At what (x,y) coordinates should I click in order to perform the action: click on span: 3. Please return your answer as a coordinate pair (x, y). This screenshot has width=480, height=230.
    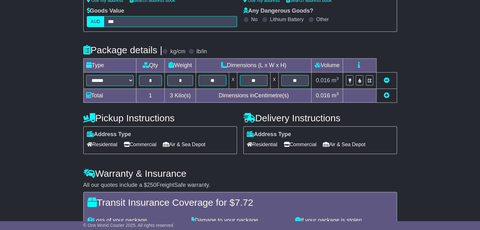
    Looking at the image, I should click on (171, 96).